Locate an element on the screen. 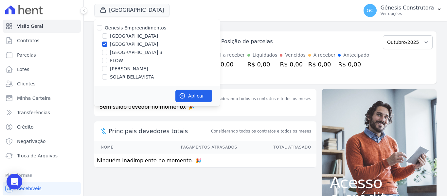 This screenshot has width=447, height=196. a: Troca de Arquivos is located at coordinates (42, 156).